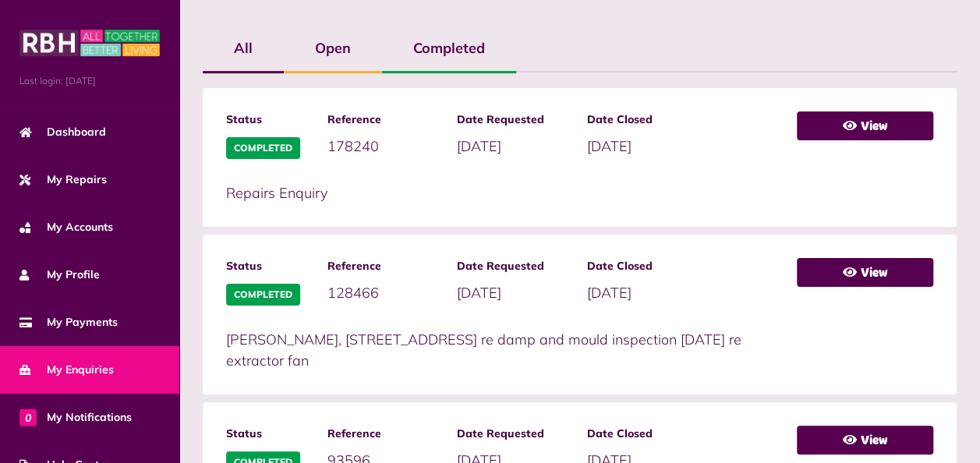  Describe the element at coordinates (353, 146) in the screenshot. I see `span: 178240` at that location.